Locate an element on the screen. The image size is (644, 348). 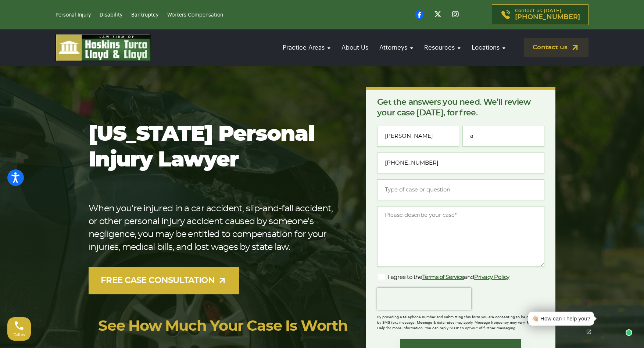
a: Personal Injury is located at coordinates (73, 15).